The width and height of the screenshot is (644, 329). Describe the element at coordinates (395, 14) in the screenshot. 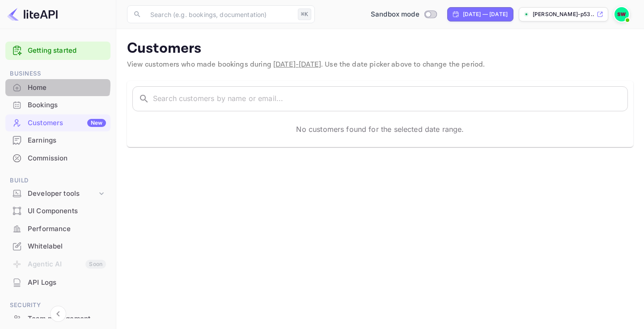

I see `span: Sandbox mode` at that location.